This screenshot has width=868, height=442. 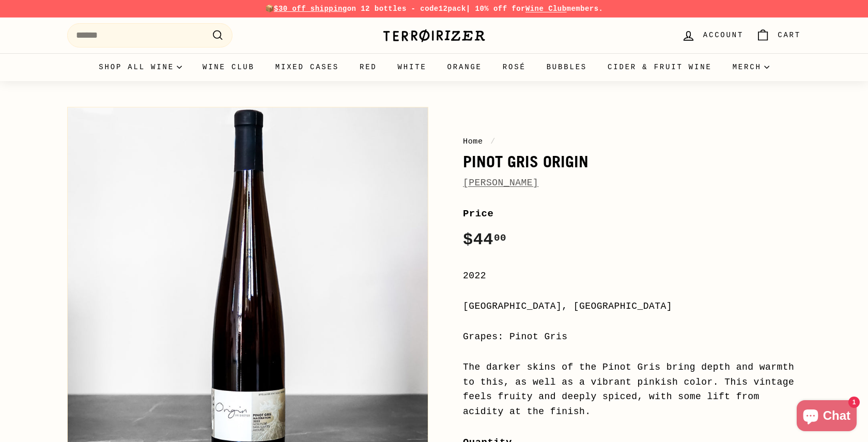 I want to click on label: Price, so click(x=632, y=213).